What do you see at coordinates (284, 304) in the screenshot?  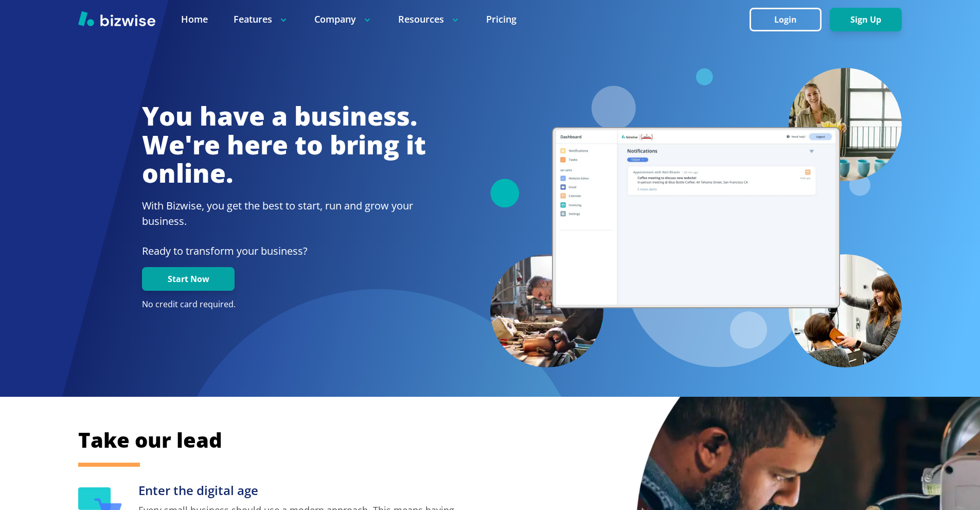 I see `p: No credit card required.` at bounding box center [284, 304].